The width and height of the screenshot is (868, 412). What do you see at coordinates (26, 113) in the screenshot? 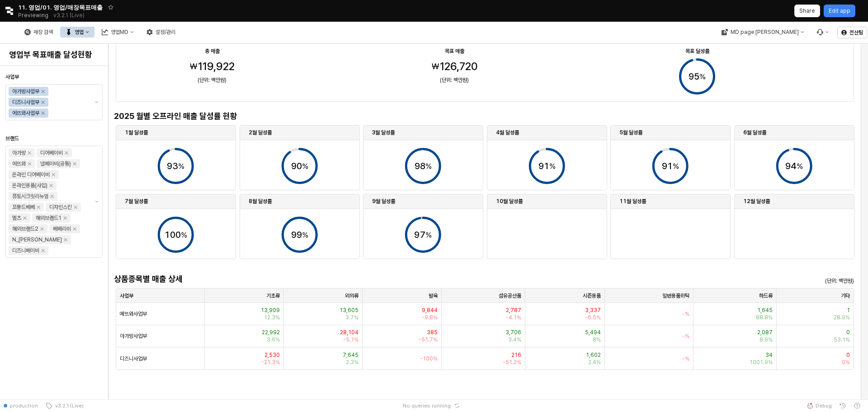
I see `div: 에뜨와사업부` at bounding box center [26, 113].